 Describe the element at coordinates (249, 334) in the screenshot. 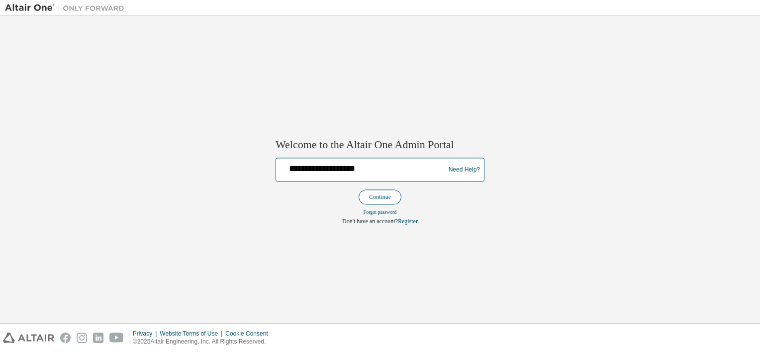

I see `div: Cookie Consent` at that location.